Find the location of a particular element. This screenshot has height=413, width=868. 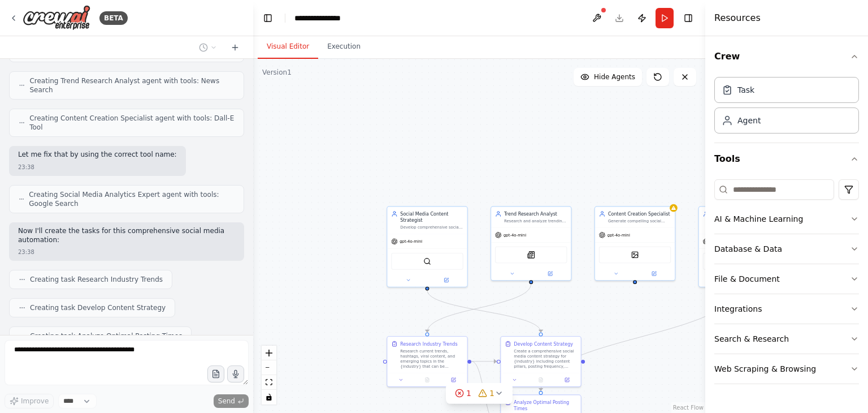

div: Develop comprehensive social media content strategies for {industry}, create engaging content ide... is located at coordinates (431, 228).